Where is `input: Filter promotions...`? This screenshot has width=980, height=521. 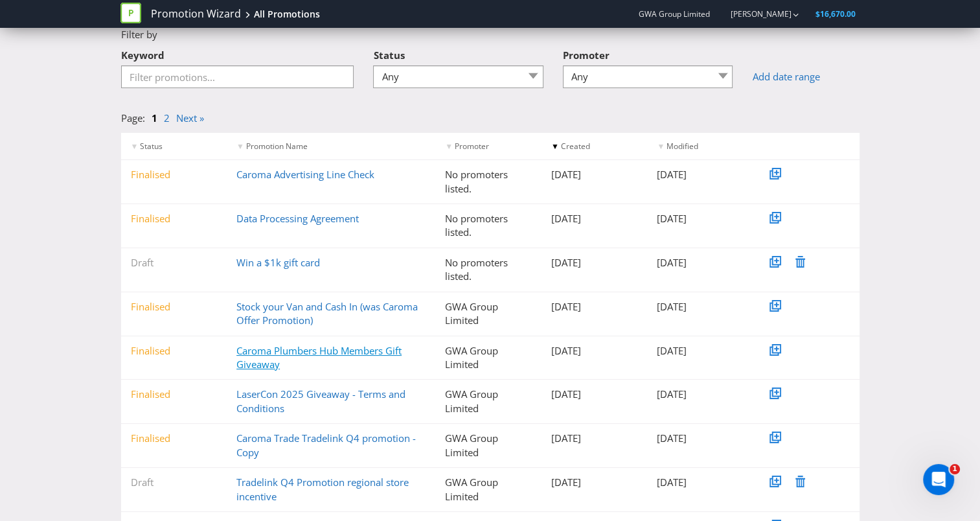
input: Filter promotions... is located at coordinates (237, 77).